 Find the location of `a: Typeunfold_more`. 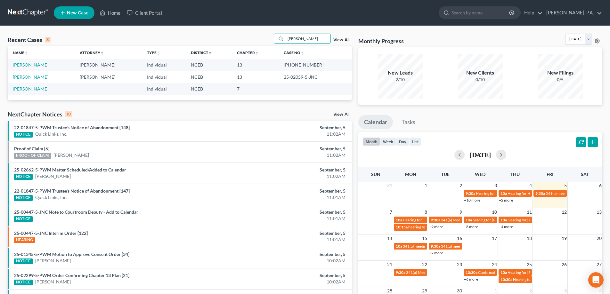

a: Typeunfold_more is located at coordinates (154, 53).